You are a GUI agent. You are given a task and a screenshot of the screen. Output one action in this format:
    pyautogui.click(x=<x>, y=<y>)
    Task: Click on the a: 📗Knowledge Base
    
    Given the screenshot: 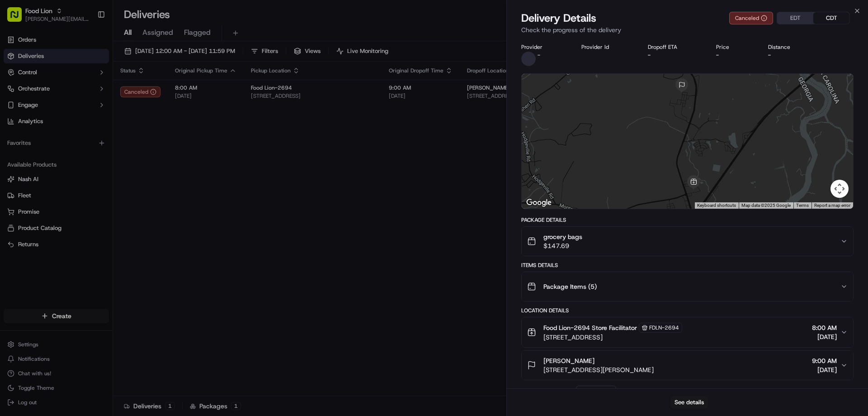 What is the action you would take?
    pyautogui.click(x=39, y=136)
    